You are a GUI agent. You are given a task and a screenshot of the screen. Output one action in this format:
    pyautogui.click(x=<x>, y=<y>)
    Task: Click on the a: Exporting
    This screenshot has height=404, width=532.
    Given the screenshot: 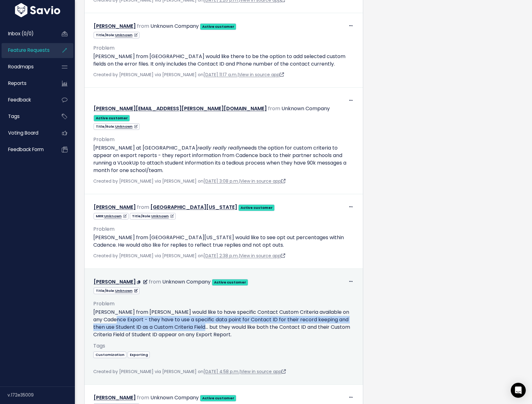 What is the action you would take?
    pyautogui.click(x=138, y=354)
    